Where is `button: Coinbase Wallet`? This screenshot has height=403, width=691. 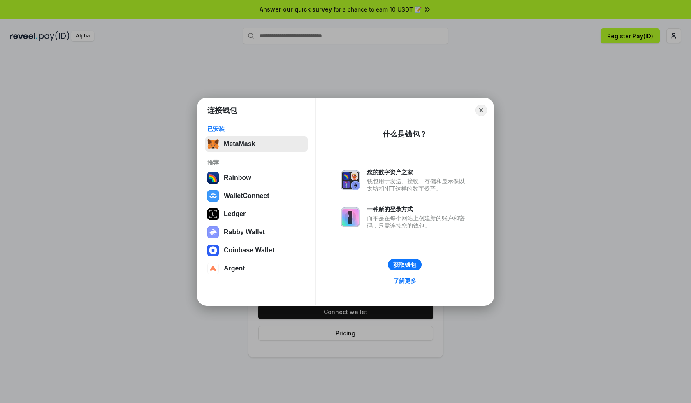
button: Coinbase Wallet is located at coordinates (256, 250).